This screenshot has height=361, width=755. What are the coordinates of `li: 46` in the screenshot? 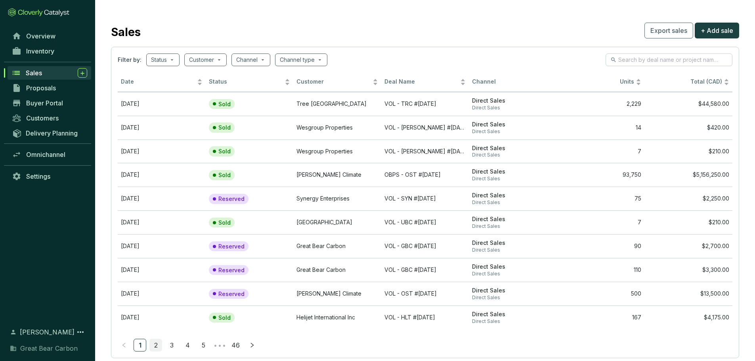 It's located at (235, 345).